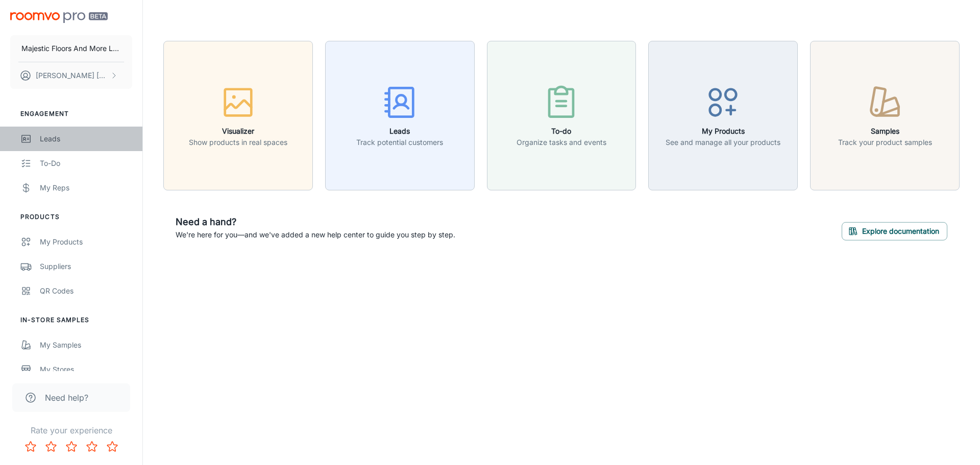  What do you see at coordinates (400, 142) in the screenshot?
I see `p: Track potential customers` at bounding box center [400, 142].